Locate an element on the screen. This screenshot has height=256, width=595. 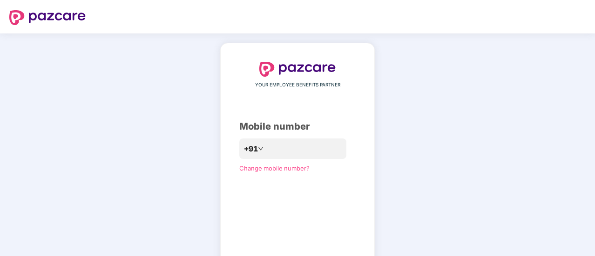
span: YOUR EMPLOYEE BENEFITS PARTNER is located at coordinates (297, 85).